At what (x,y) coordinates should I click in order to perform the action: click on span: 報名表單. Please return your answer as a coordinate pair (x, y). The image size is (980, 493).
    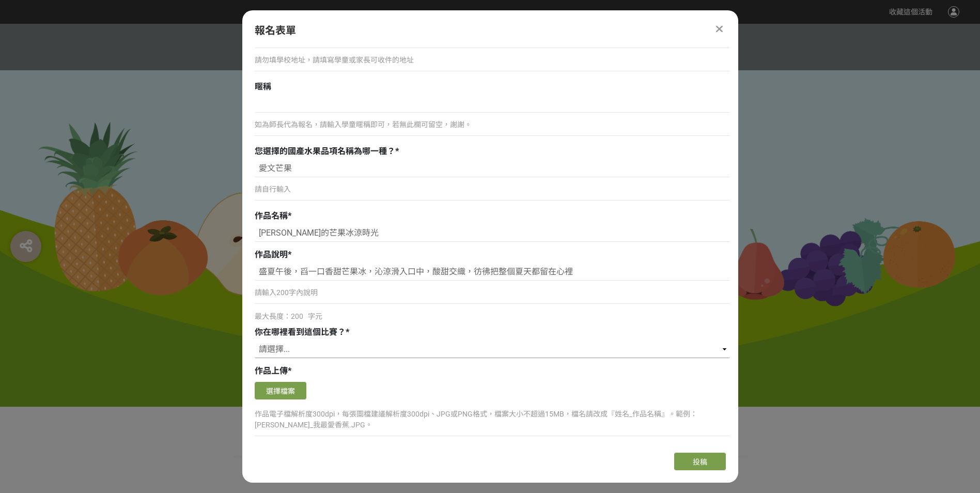
    Looking at the image, I should click on (275, 31).